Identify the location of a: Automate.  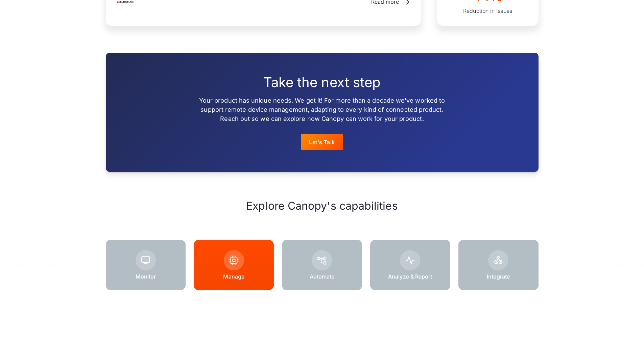
(322, 265).